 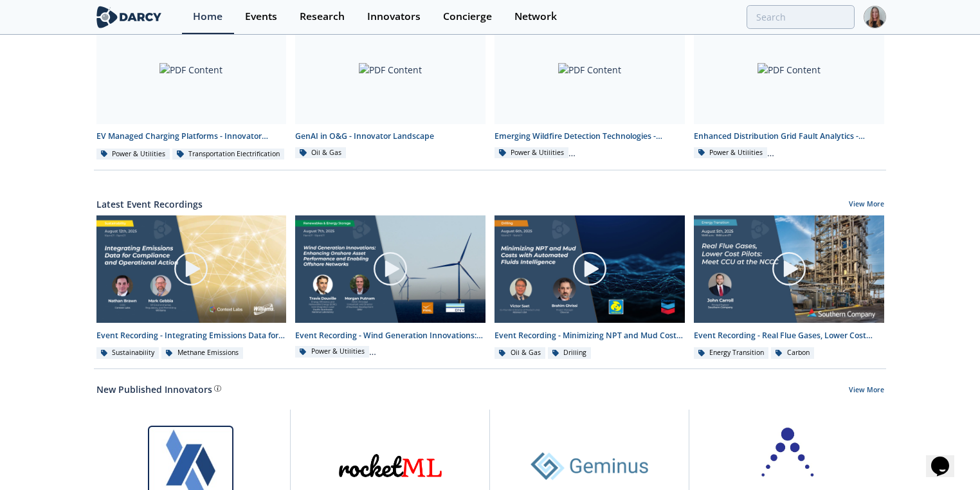 What do you see at coordinates (390, 336) in the screenshot?
I see `div: Event Recording - Wind Generation Innovations: Enhancing Onshore Asset Performance and Enabling O...` at bounding box center [390, 336].